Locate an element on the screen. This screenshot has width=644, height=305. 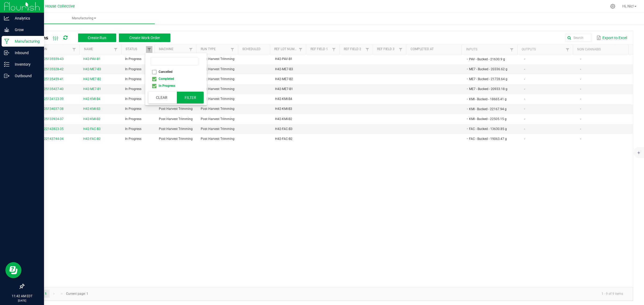
a: Ref Field 3Sortable is located at coordinates (387, 50).